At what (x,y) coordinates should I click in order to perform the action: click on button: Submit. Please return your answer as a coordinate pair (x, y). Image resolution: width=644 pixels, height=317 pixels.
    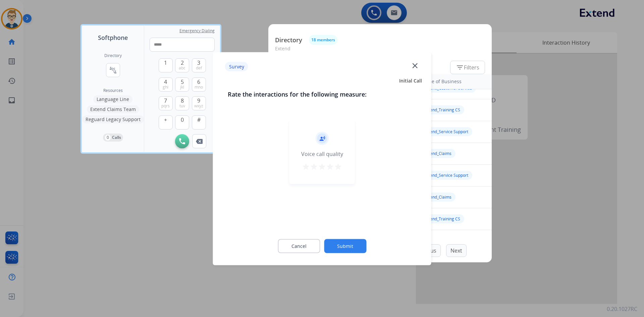
    Looking at the image, I should click on (346, 246).